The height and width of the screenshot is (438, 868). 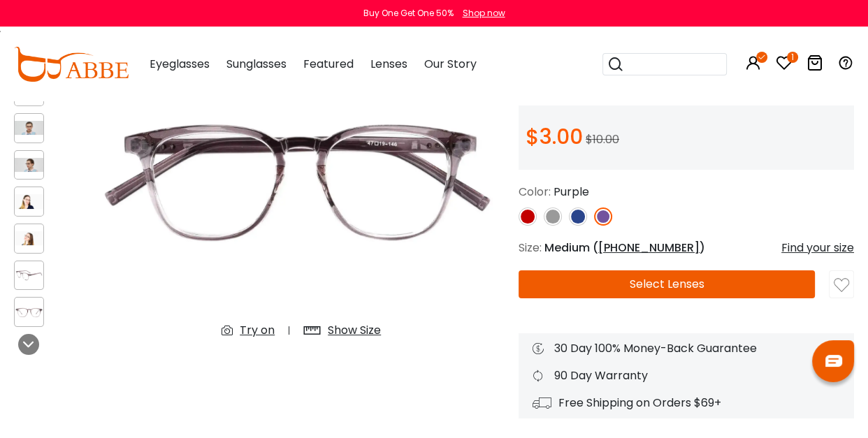 I want to click on div: Try on, so click(x=258, y=330).